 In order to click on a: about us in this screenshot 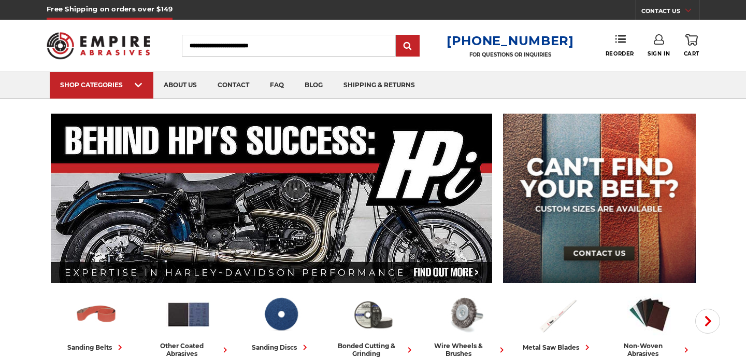, I will do `click(180, 85)`.